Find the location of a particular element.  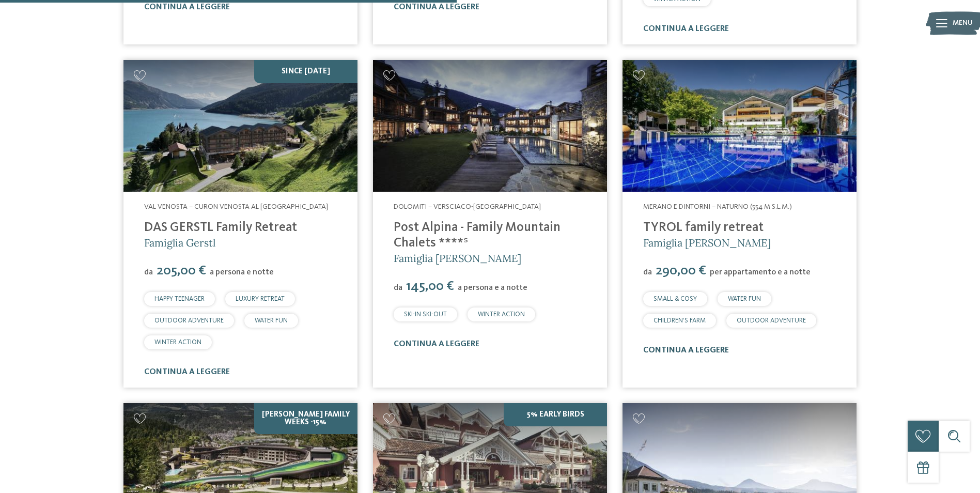

a: DAS GERSTL Family Retreat is located at coordinates (220, 227).